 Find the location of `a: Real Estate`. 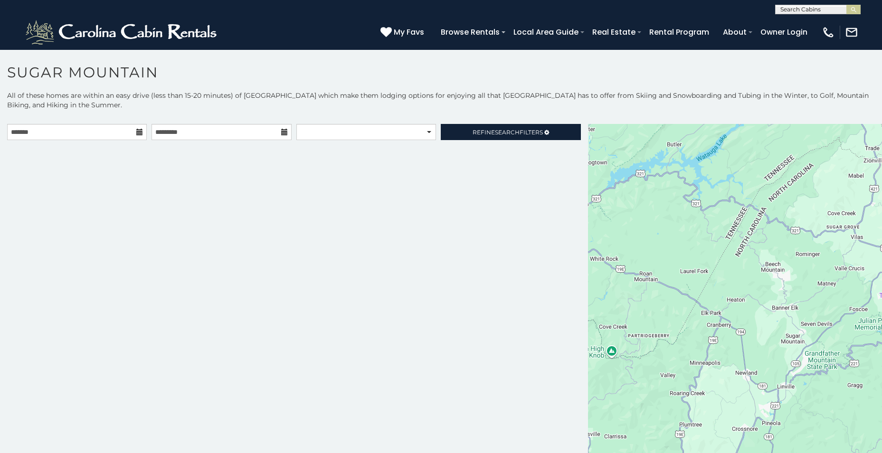

a: Real Estate is located at coordinates (614, 32).